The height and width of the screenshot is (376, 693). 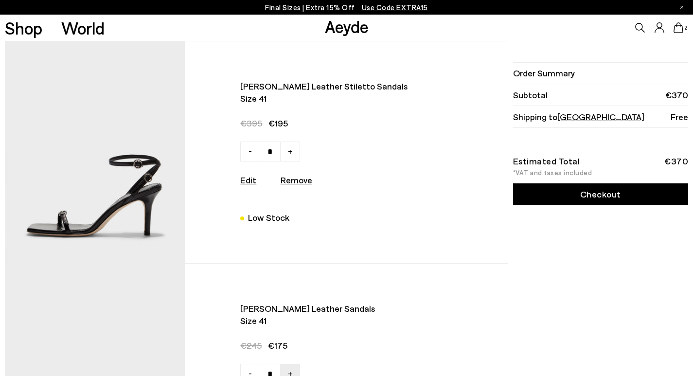 I want to click on span: Shipping to, so click(x=579, y=117).